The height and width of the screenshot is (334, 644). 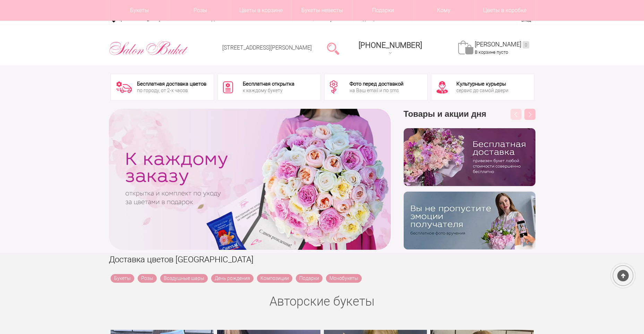 I want to click on div: Бесплатная доставка цветов, so click(x=171, y=84).